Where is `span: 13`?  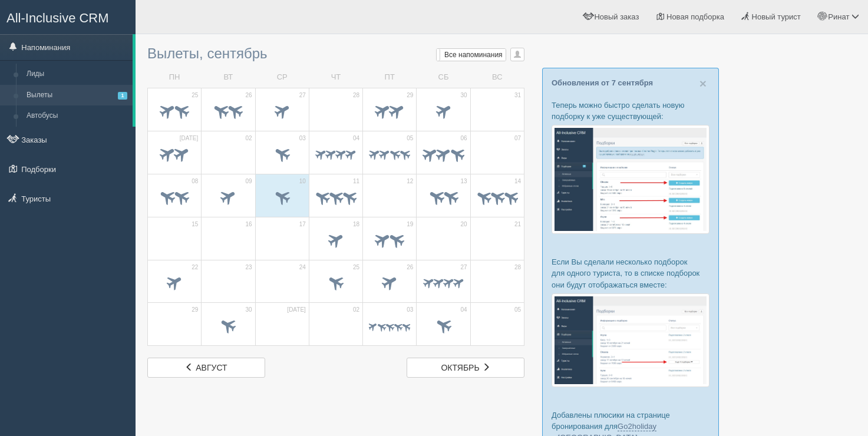
span: 13 is located at coordinates (464, 181).